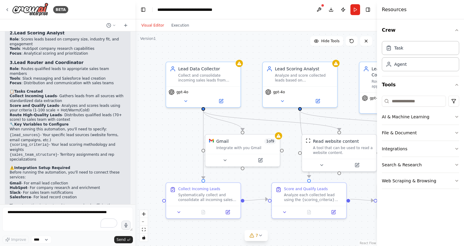  Describe the element at coordinates (420, 181) in the screenshot. I see `button: Web Scraping & Browsing` at that location.